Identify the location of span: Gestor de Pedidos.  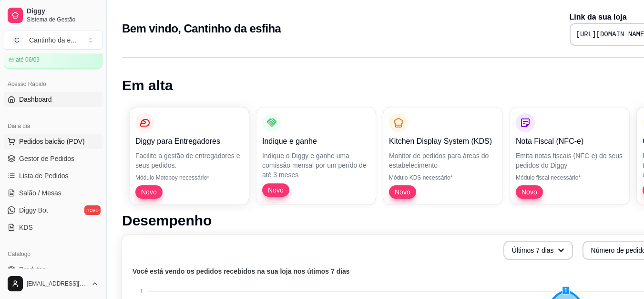
(47, 159).